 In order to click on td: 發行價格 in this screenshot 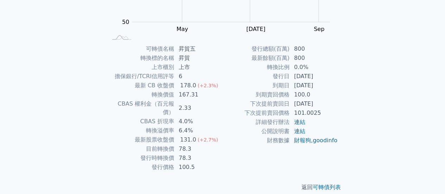, I will do `click(141, 167)`.